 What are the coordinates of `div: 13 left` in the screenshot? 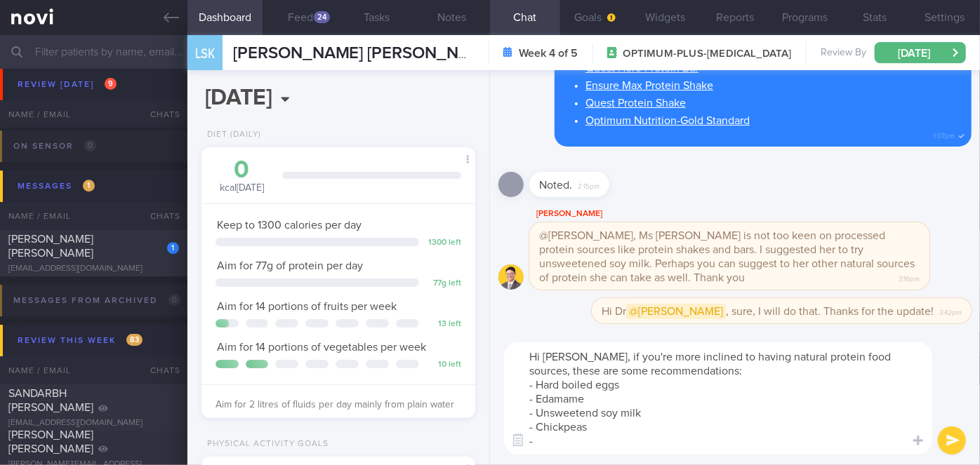 It's located at (443, 324).